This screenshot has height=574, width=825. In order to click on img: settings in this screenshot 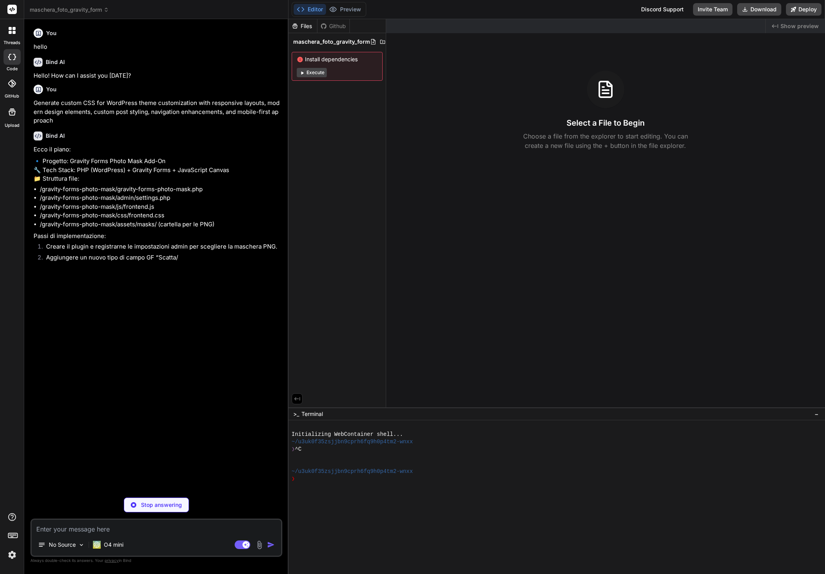, I will do `click(12, 555)`.